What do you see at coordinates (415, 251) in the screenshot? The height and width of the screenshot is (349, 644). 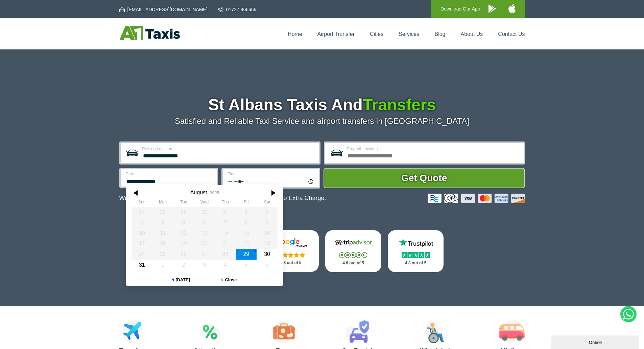 I see `a: Trustpilot Stars 4.8 out of 5` at bounding box center [415, 251].